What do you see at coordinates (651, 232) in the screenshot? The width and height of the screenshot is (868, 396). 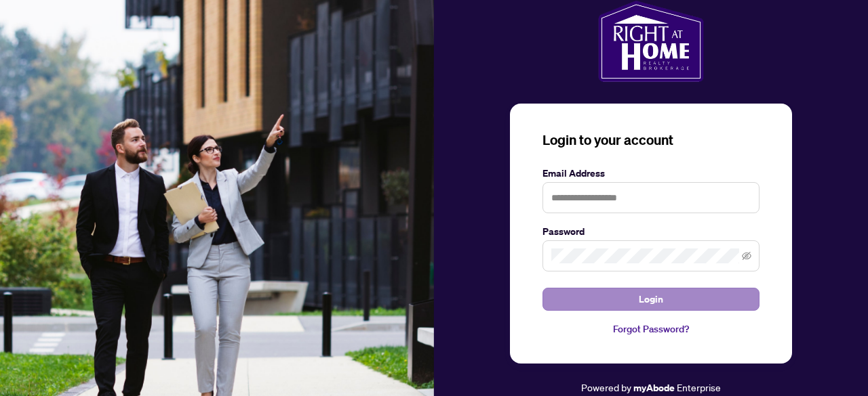 I see `label: Password` at bounding box center [651, 232].